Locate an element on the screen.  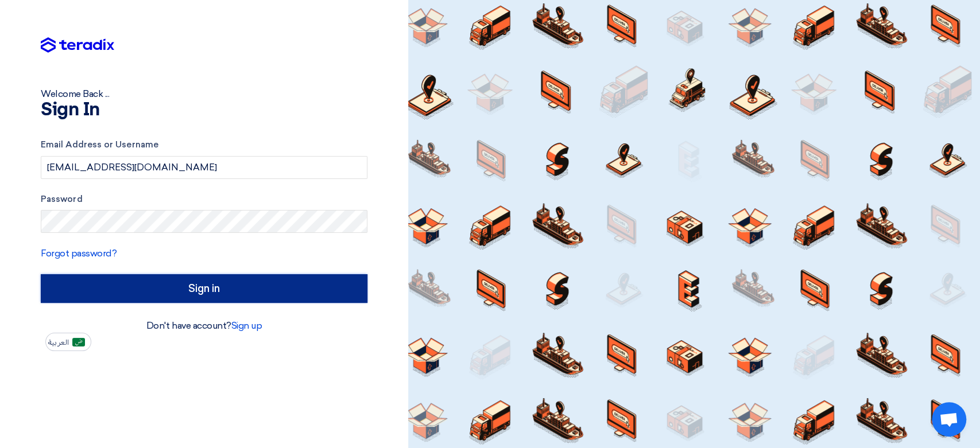
img: Teradix logo is located at coordinates (77, 45).